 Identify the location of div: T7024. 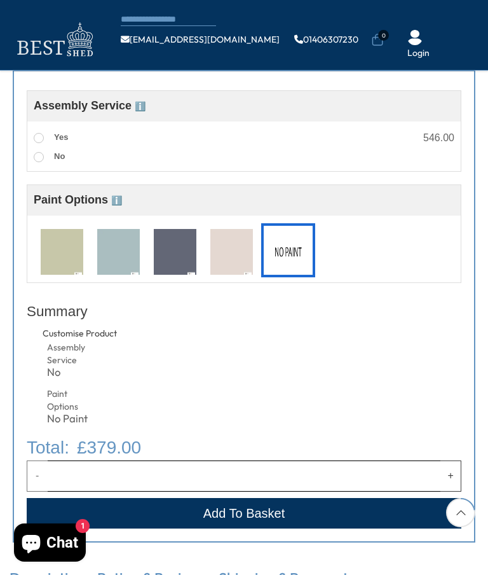
(118, 250).